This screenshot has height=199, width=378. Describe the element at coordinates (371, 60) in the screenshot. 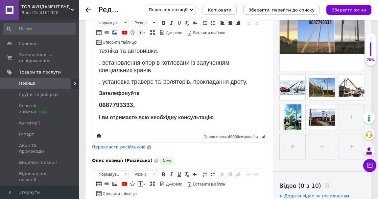

I see `div: 70%` at that location.